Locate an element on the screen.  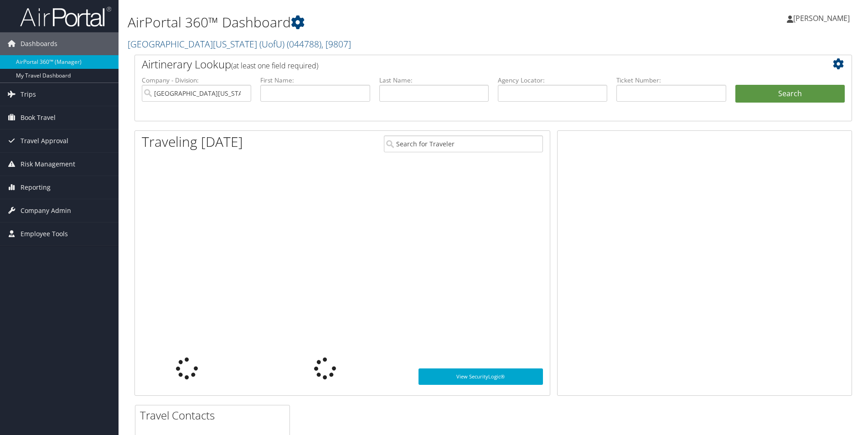
label: Last Name: is located at coordinates (434, 80).